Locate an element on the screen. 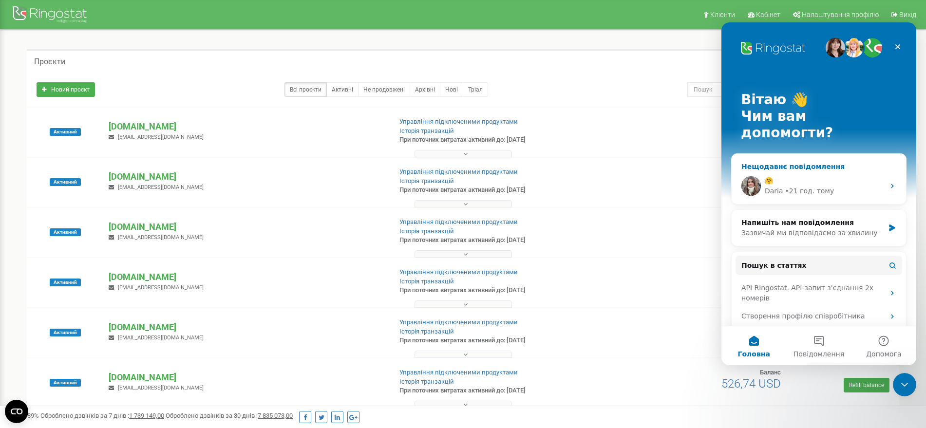  div: Закрити is located at coordinates (176, 24).